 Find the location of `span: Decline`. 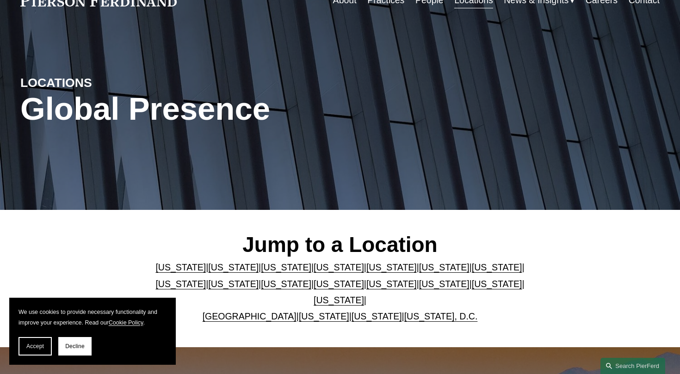

span: Decline is located at coordinates (75, 347).